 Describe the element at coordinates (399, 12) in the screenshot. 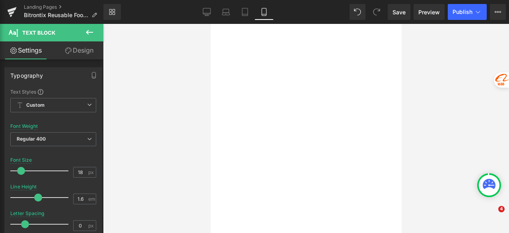

I see `span: Save` at that location.